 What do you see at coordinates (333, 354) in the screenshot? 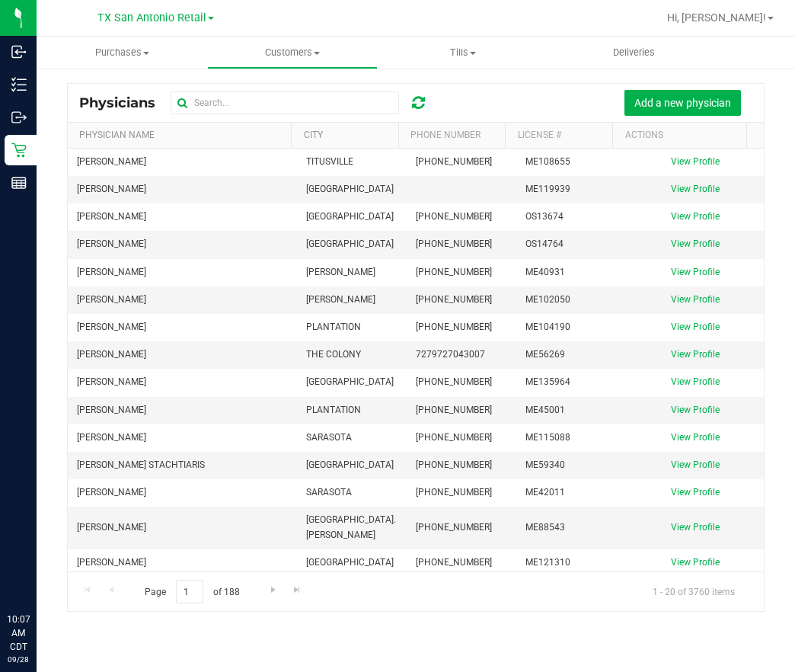
I see `span: THE COLONY` at bounding box center [333, 354].